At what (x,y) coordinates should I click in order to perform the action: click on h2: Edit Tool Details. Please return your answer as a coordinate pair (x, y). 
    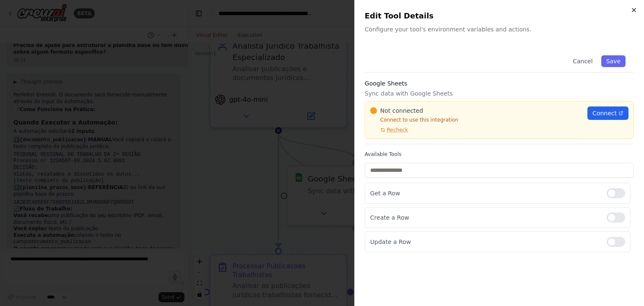
    Looking at the image, I should click on (499, 16).